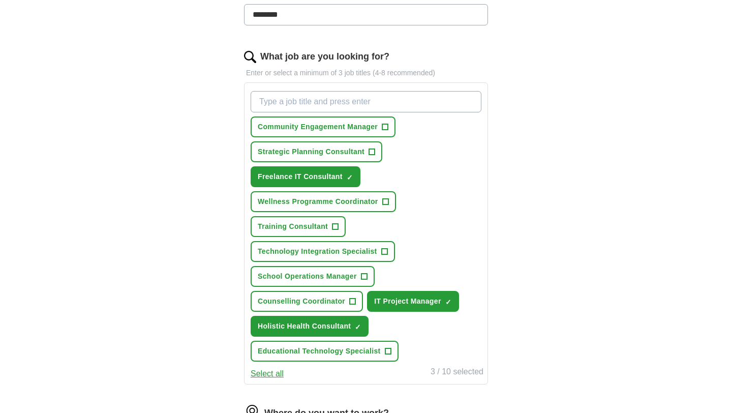 The width and height of the screenshot is (732, 413). What do you see at coordinates (300, 176) in the screenshot?
I see `span: Freelance IT Consultant` at bounding box center [300, 176].